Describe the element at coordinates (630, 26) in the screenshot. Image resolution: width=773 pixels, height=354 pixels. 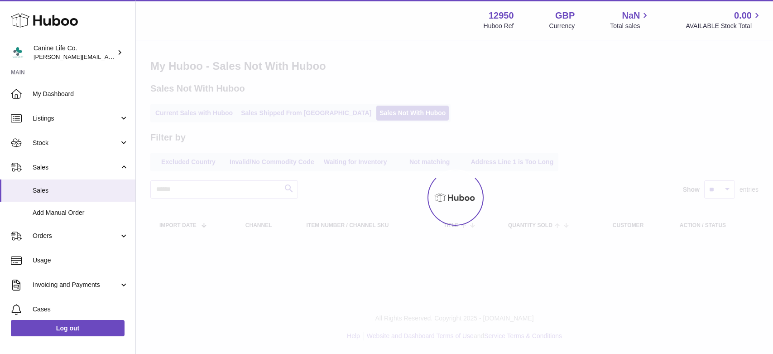
I see `span: Total sales` at that location.